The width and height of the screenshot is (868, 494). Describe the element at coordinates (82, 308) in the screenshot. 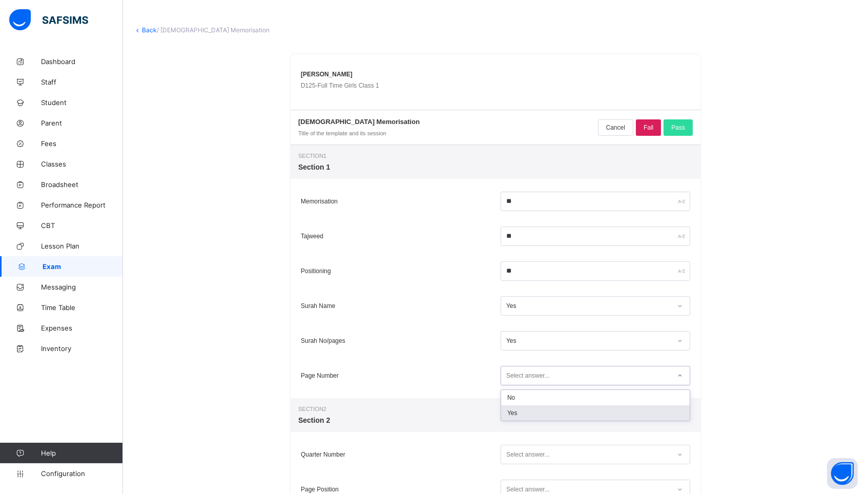

I see `span: Time Table` at that location.